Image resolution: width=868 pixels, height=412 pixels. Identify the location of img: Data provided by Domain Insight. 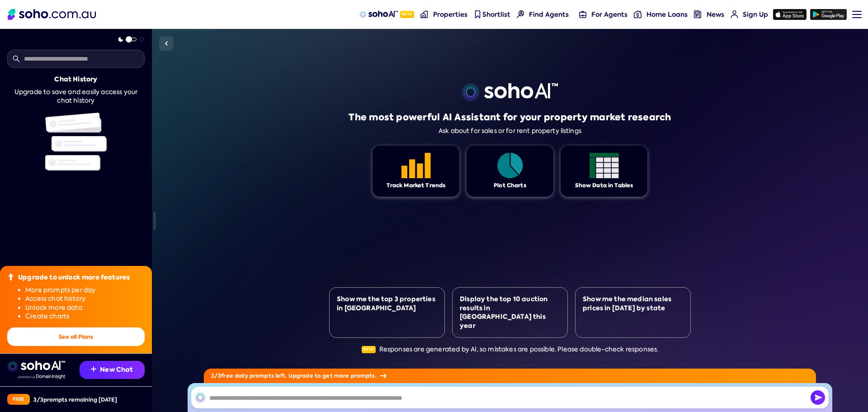
(42, 376).